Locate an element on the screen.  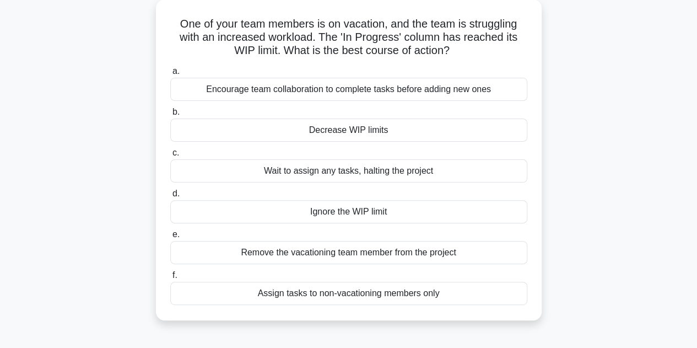
h5: One of your team members is on vacation, and the team is struggling with an increased workload. T... is located at coordinates (349, 37).